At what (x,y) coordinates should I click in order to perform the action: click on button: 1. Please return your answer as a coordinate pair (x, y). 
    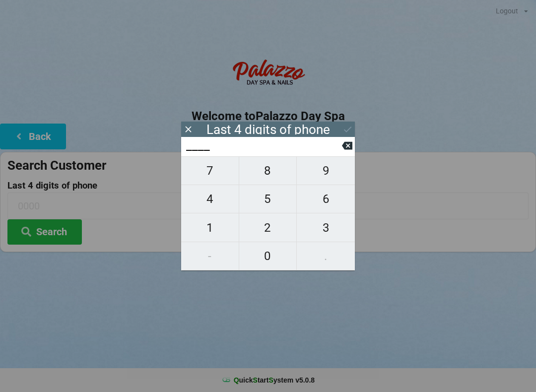
    Looking at the image, I should click on (210, 227).